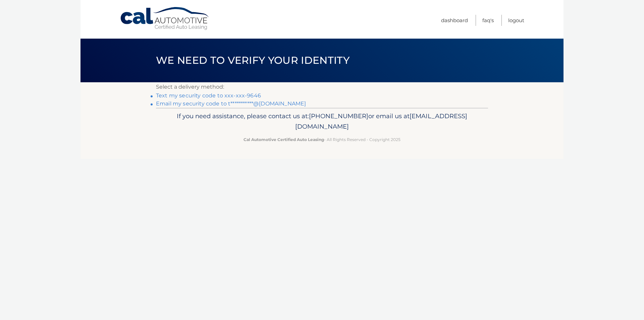 The height and width of the screenshot is (320, 644). What do you see at coordinates (252, 60) in the screenshot?
I see `span: We need to verify your identity` at bounding box center [252, 60].